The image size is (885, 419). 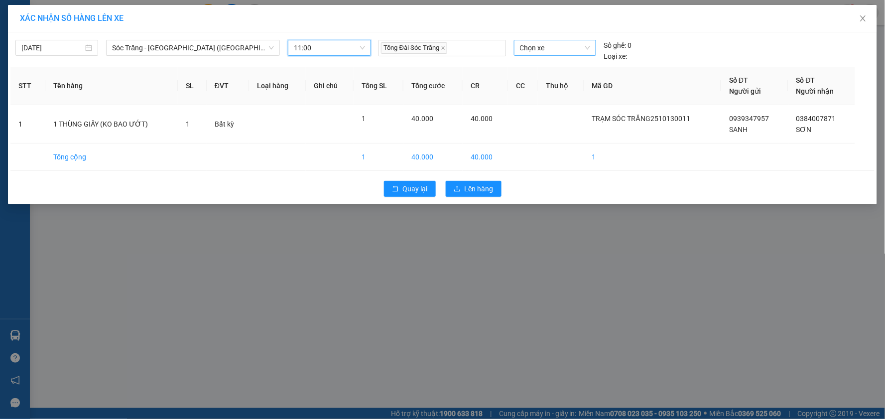 I want to click on th: STT, so click(x=28, y=86).